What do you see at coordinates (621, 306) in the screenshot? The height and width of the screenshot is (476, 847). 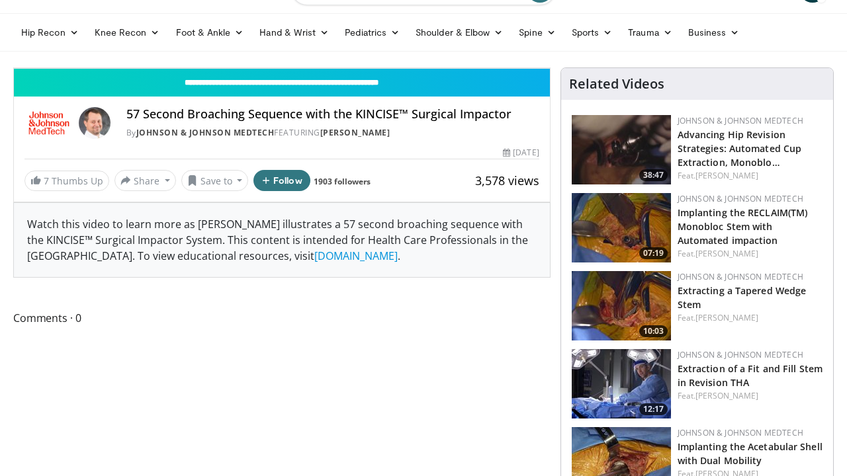 I see `img: 0b84e8e2-d493-4aee-915d-8b4f424ca292.150x105_q85_crop-smart_upscale.jpg` at bounding box center [621, 306].